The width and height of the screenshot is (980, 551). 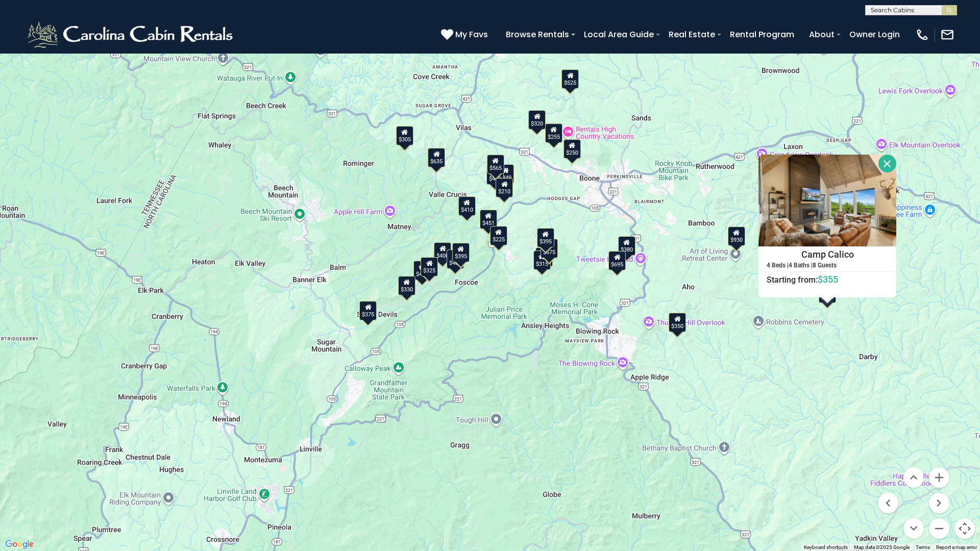 I want to click on a: Owner Login, so click(x=874, y=34).